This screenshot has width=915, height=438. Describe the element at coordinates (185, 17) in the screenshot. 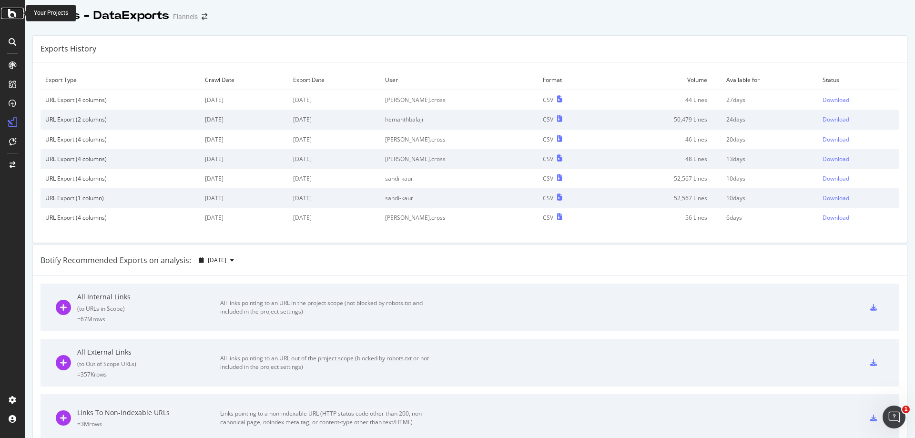

I see `div: Flannels` at that location.